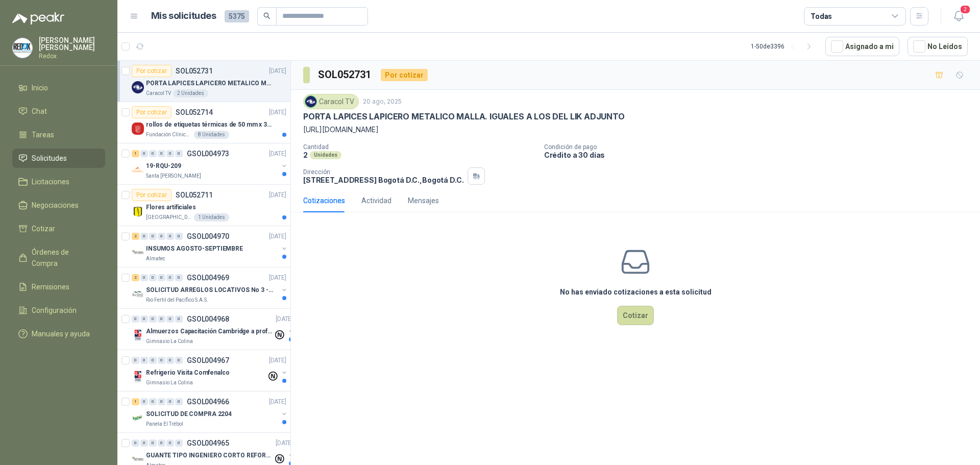 Image resolution: width=980 pixels, height=465 pixels. Describe the element at coordinates (938, 47) in the screenshot. I see `button: No Leídos` at that location.